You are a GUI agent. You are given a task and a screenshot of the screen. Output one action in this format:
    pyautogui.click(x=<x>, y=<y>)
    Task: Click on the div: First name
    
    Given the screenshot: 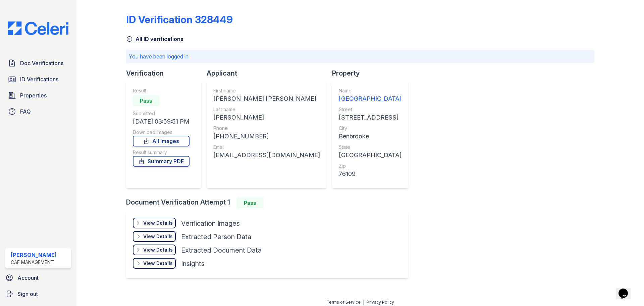 What is the action you would take?
    pyautogui.click(x=266, y=91)
    